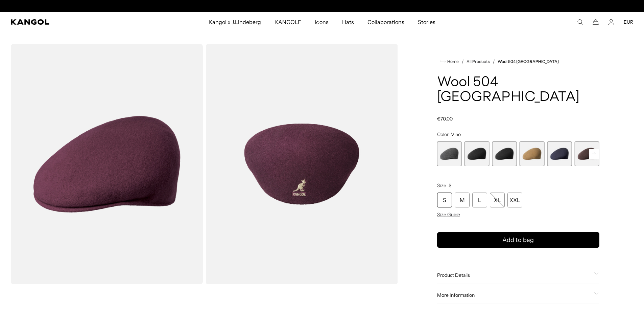 The image size is (644, 311). I want to click on span: More Information, so click(514, 295).